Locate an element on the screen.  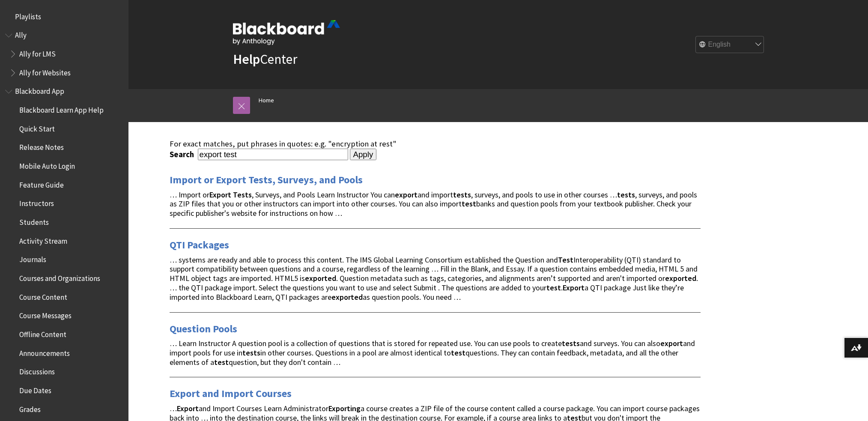
span: Grades is located at coordinates (30, 408).